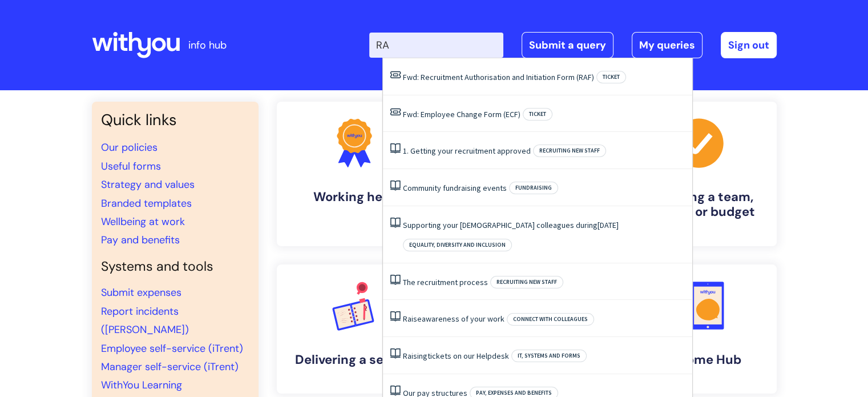 Image resolution: width=868 pixels, height=397 pixels. I want to click on a: Fwd: Recruitment Authorisation and Initiation Form (RAF), so click(498, 77).